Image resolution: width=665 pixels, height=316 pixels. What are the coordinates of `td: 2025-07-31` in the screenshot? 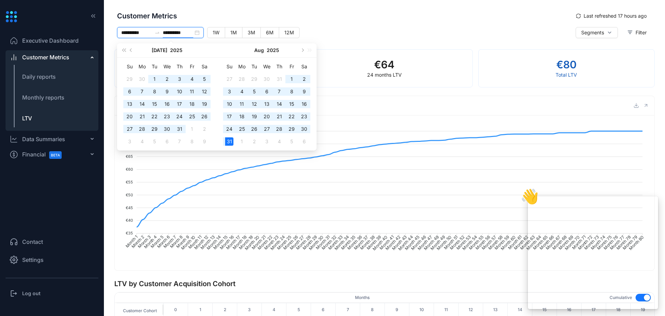 It's located at (180, 129).